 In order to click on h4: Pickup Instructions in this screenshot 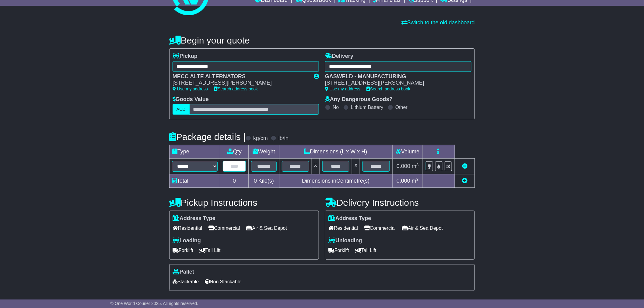, I will do `click(244, 202)`.